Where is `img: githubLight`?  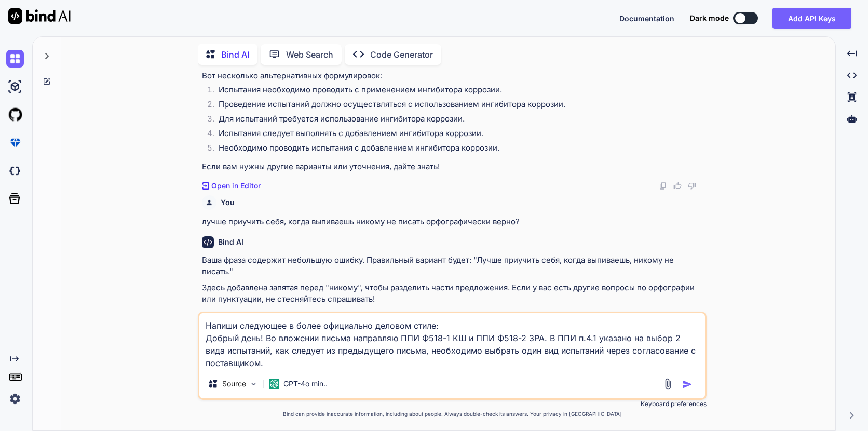
img: githubLight is located at coordinates (15, 114).